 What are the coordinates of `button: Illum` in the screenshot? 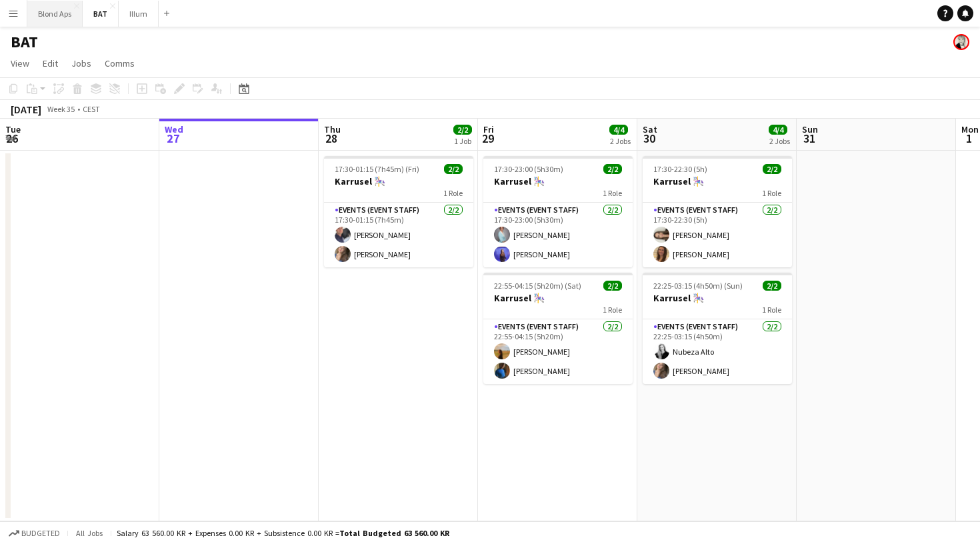 It's located at (139, 14).